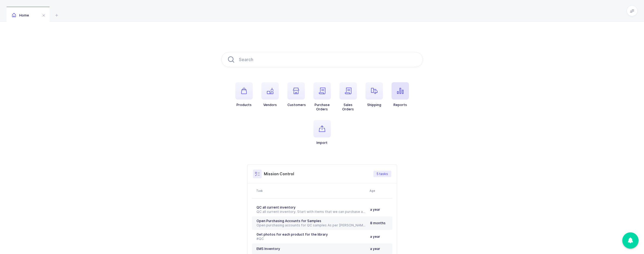 The height and width of the screenshot is (254, 644). I want to click on span: Home, so click(21, 15).